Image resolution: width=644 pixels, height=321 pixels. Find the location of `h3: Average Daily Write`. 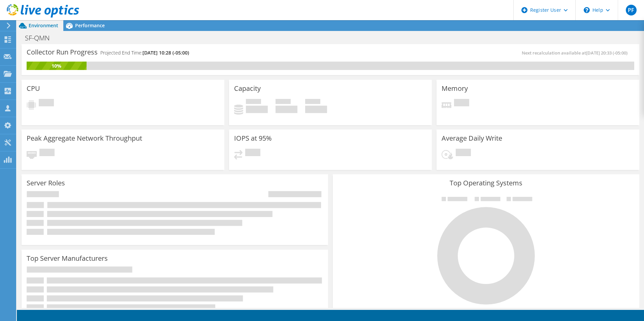

h3: Average Daily Write is located at coordinates (472, 138).